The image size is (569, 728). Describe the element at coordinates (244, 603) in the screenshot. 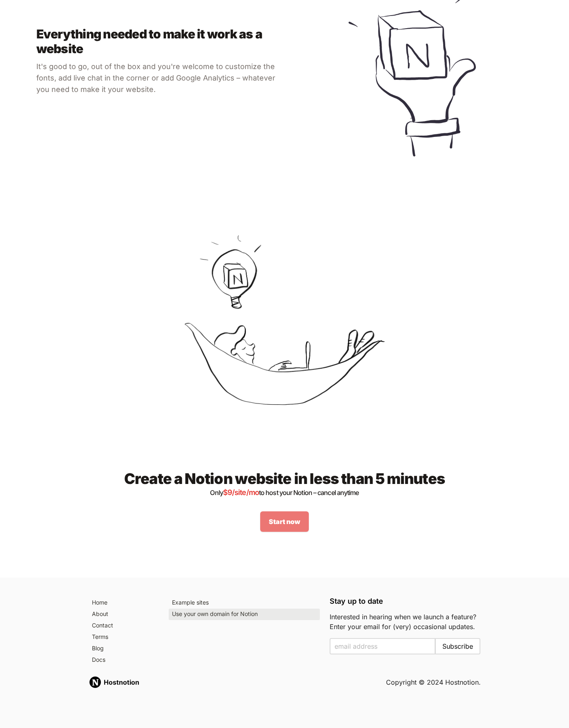

I see `a: Example sites` at that location.